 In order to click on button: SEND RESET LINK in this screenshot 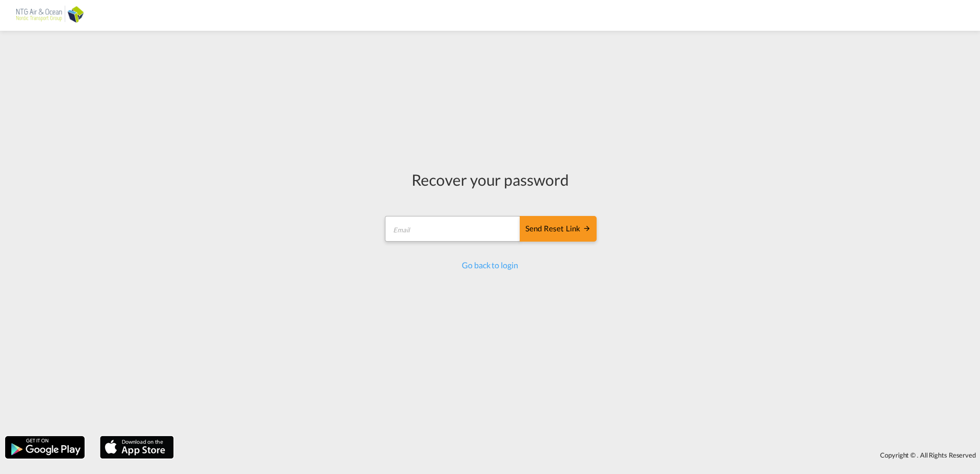, I will do `click(558, 228)`.